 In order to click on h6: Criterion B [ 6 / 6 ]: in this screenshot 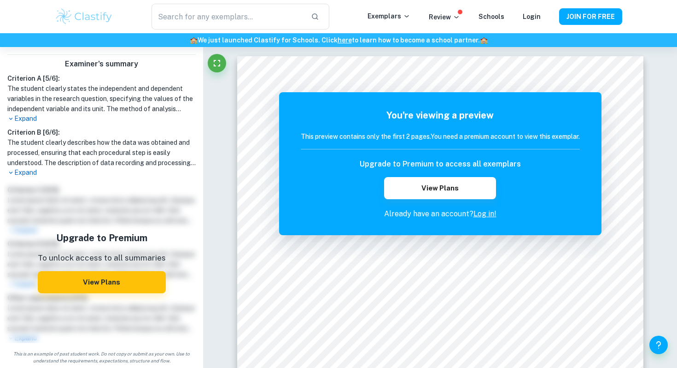, I will do `click(101, 132)`.